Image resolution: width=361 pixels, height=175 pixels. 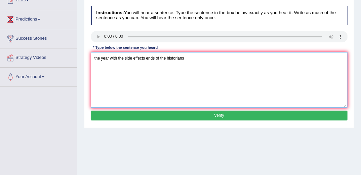 I want to click on a: Predictions, so click(x=39, y=18).